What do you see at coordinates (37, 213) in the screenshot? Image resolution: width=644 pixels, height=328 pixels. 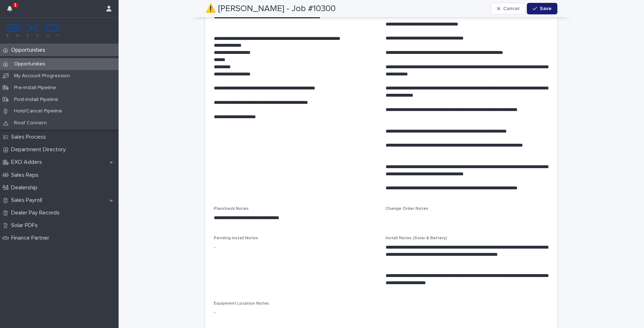 I see `p: Dealer Pay Records` at bounding box center [37, 213].